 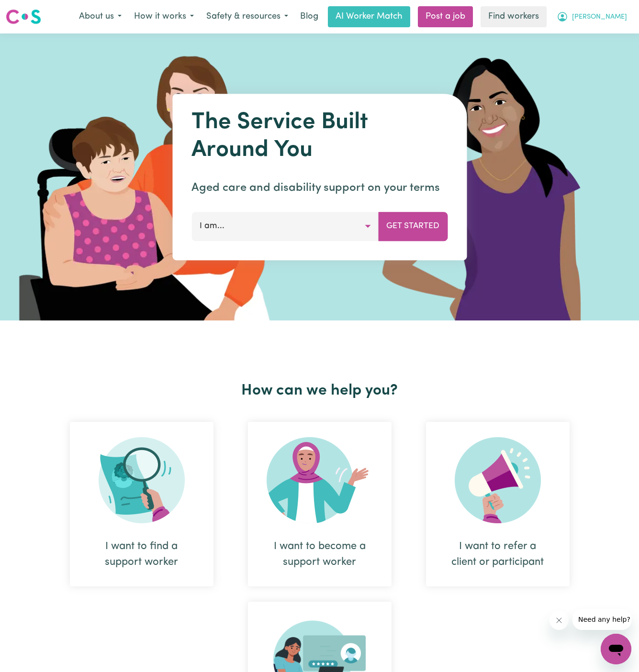 What do you see at coordinates (285, 226) in the screenshot?
I see `button: I am...` at bounding box center [285, 226].